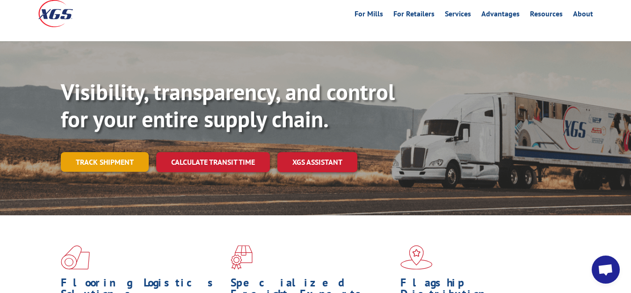 This screenshot has height=293, width=631. Describe the element at coordinates (242, 257) in the screenshot. I see `img: xgs-icon-focused-on-flooring-red` at that location.